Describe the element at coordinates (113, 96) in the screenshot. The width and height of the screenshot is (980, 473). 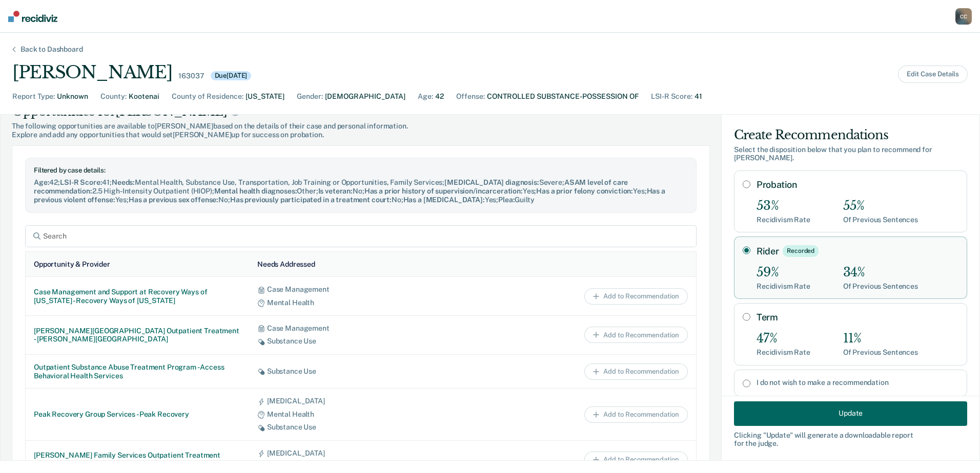
I see `div: County :` at that location.